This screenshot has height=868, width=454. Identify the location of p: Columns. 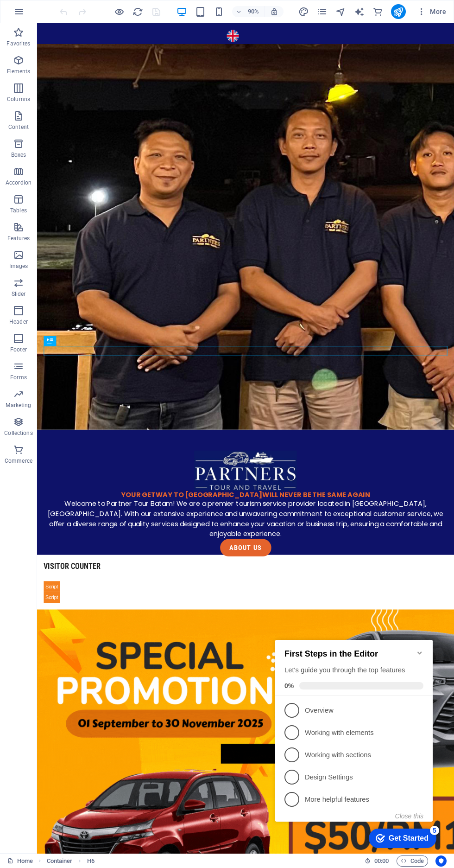
(19, 99).